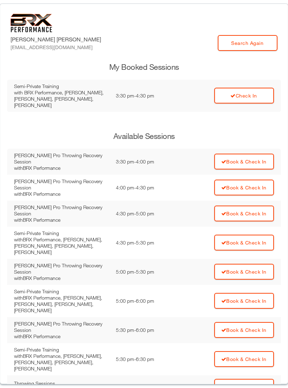 The image size is (288, 388). I want to click on td: 5:30 pm - 6:30 pm, so click(145, 359).